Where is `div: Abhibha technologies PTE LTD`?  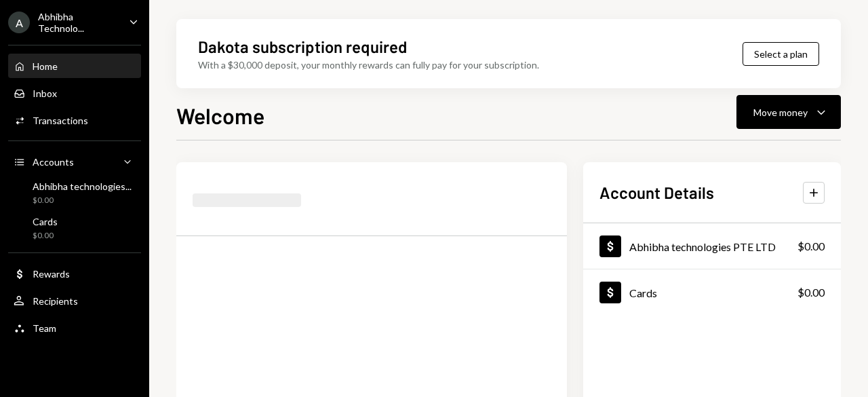
div: Abhibha technologies PTE LTD is located at coordinates (703, 246).